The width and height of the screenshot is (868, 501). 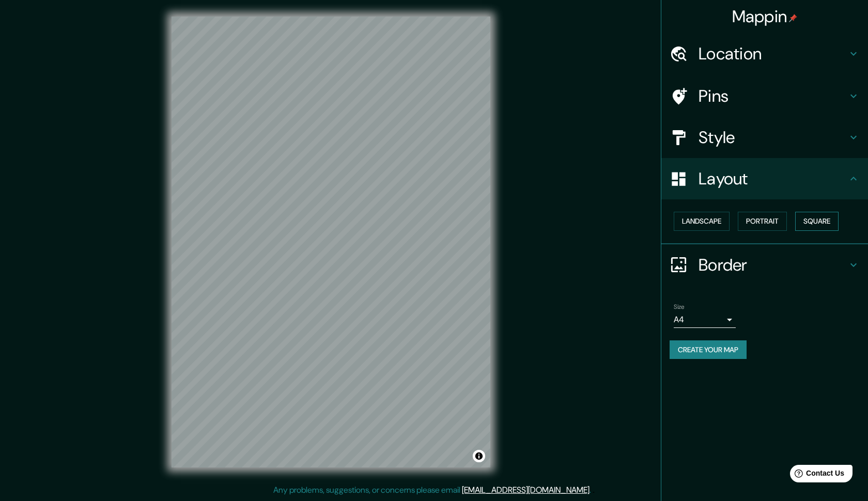 I want to click on button: Toggle attribution, so click(x=479, y=456).